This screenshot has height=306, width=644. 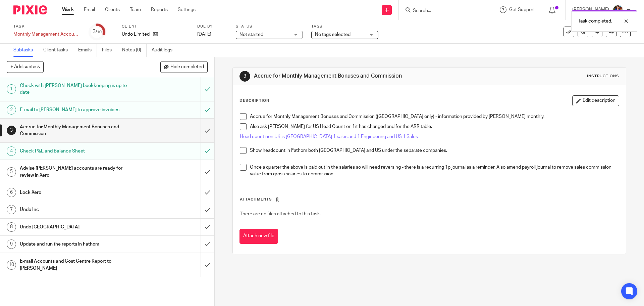 What do you see at coordinates (112, 10) in the screenshot?
I see `a: Clients` at bounding box center [112, 10].